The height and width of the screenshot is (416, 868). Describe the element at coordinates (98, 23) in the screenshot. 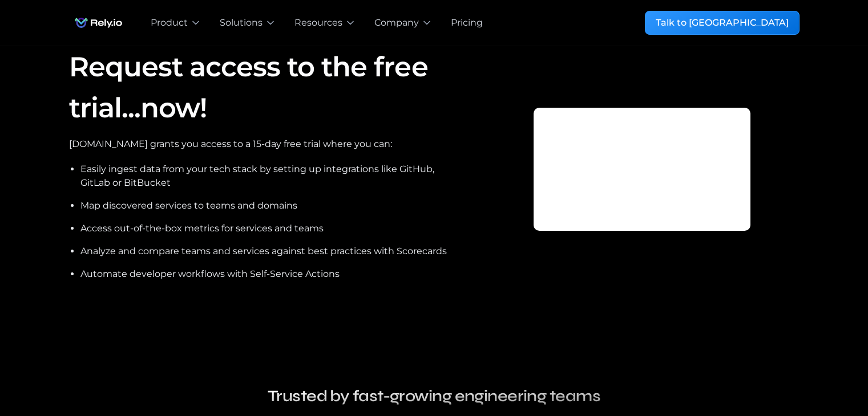

I see `a: home` at that location.